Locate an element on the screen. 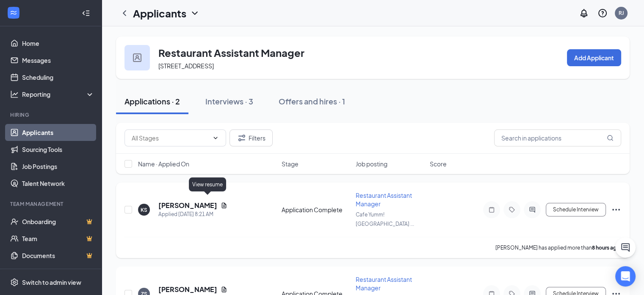 Image resolution: width=644 pixels, height=295 pixels. svg: Settings is located at coordinates (15, 282).